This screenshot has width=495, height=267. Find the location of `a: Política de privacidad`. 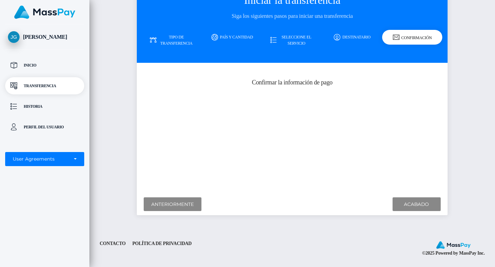

a: Política de privacidad is located at coordinates (162, 244).